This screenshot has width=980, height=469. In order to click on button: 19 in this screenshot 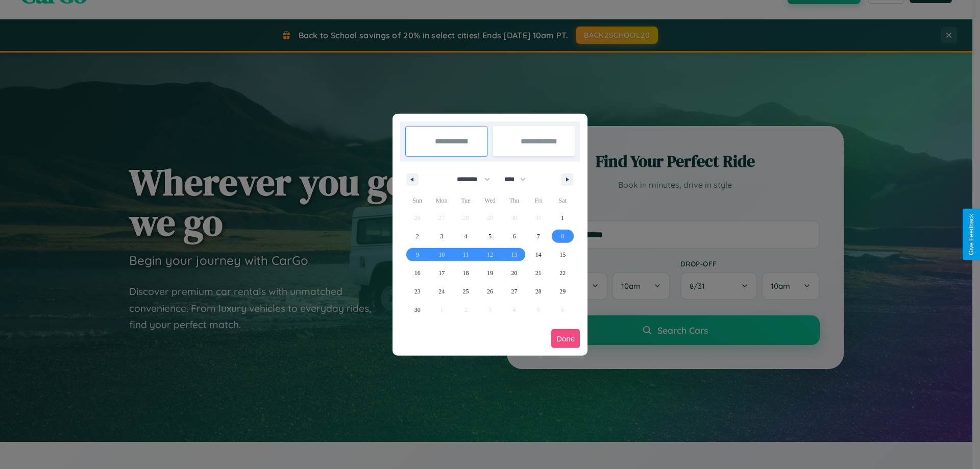, I will do `click(489, 273)`.